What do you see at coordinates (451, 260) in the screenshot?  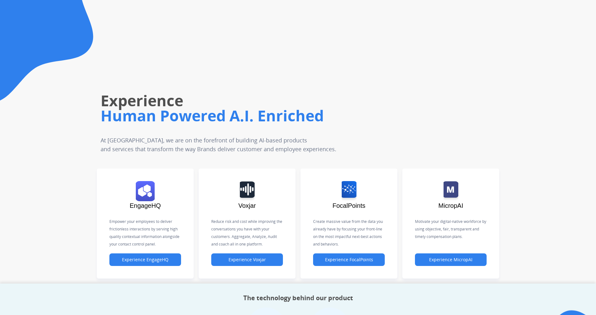 I see `a: Experience MicropAI` at bounding box center [451, 260].